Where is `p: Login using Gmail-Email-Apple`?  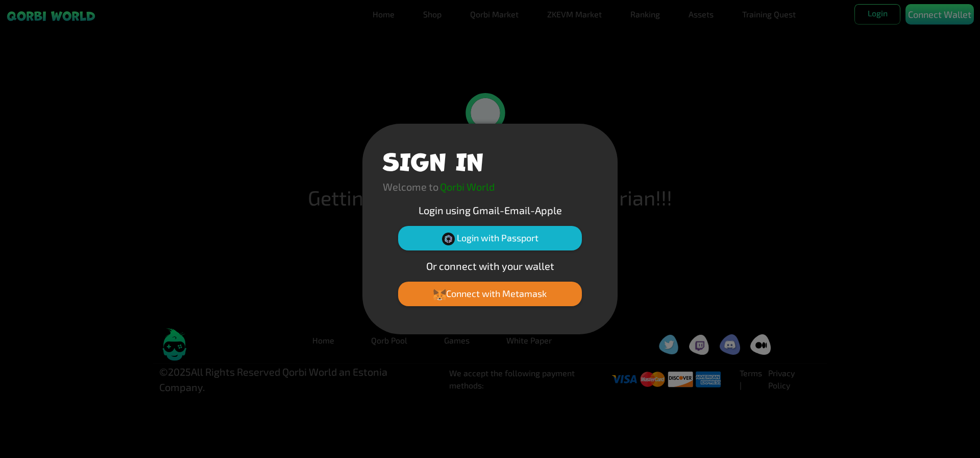 p: Login using Gmail-Email-Apple is located at coordinates (490, 210).